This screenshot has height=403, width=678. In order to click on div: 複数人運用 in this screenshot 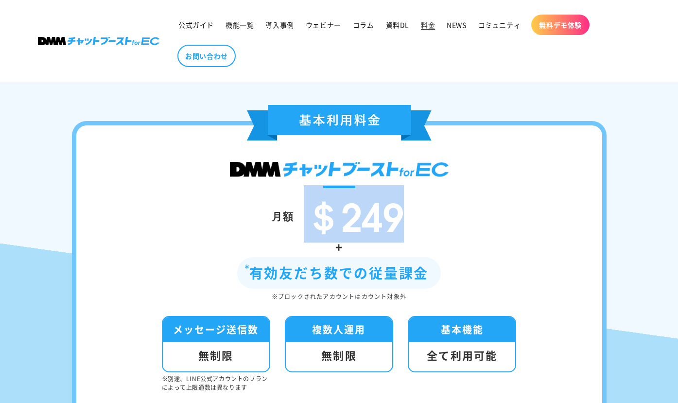, I will do `click(339, 329)`.